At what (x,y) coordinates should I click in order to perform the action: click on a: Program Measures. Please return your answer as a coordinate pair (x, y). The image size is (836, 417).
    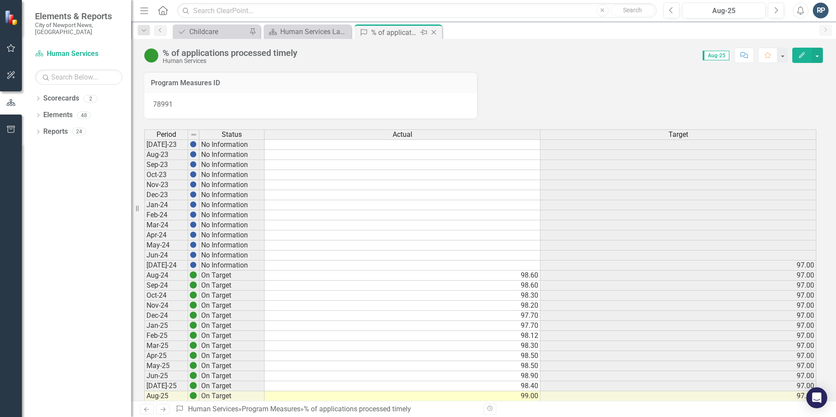
    Looking at the image, I should click on (271, 409).